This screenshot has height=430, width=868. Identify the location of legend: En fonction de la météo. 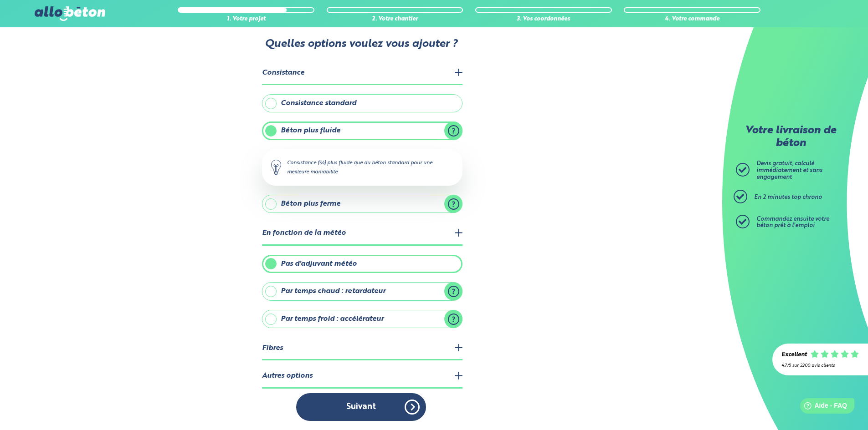
(362, 233).